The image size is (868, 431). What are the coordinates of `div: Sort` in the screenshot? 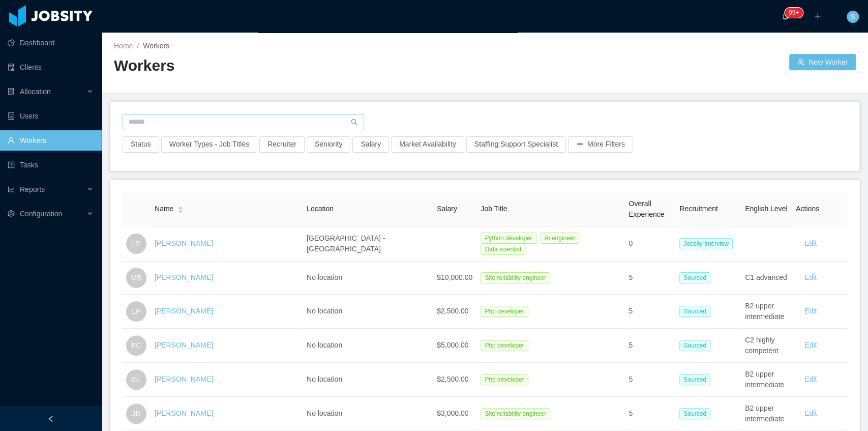 It's located at (180, 208).